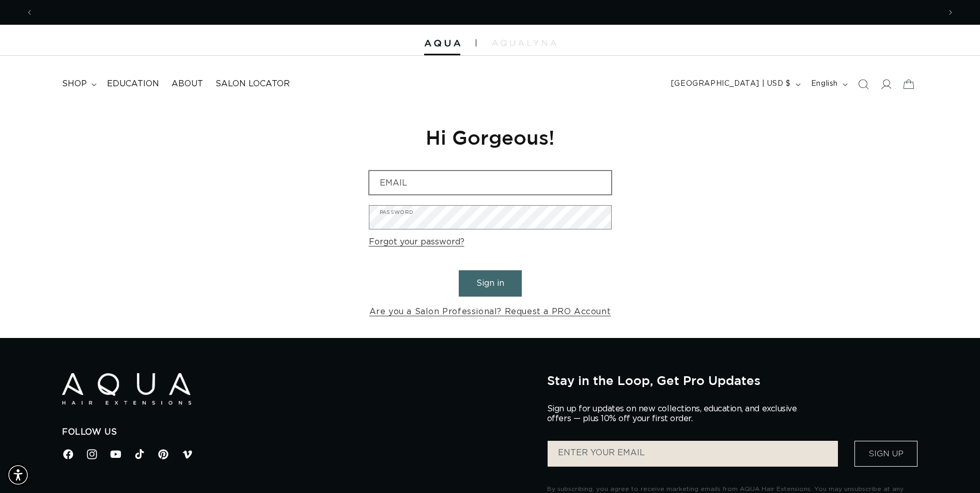 This screenshot has width=980, height=493. Describe the element at coordinates (863, 84) in the screenshot. I see `summary: Search` at that location.